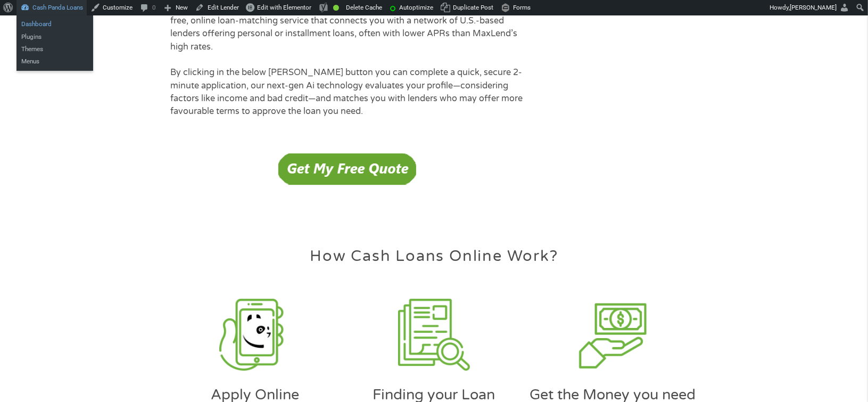 Image resolution: width=868 pixels, height=402 pixels. What do you see at coordinates (613, 335) in the screenshot?
I see `img: applying for advance loan` at bounding box center [613, 335].